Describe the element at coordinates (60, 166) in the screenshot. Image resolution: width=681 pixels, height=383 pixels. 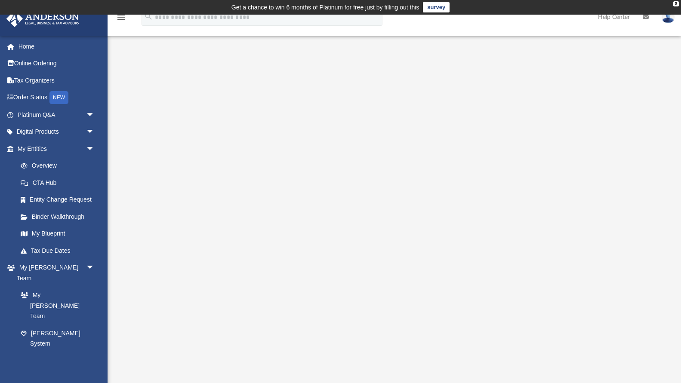
I see `a: Overview` at that location.